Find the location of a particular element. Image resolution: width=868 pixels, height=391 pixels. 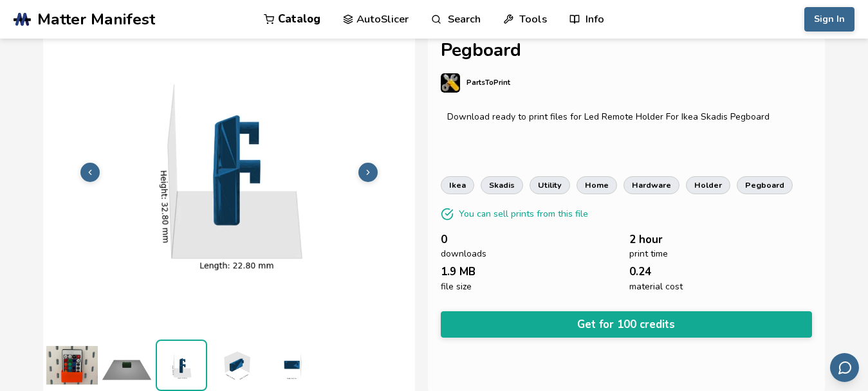

span: material cost is located at coordinates (656, 287).